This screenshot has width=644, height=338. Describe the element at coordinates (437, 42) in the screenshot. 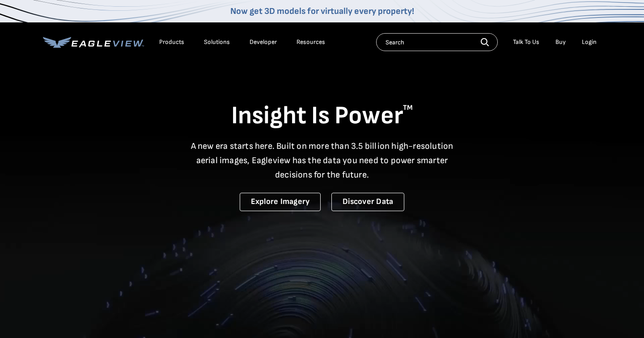

I see `input: Search` at that location.